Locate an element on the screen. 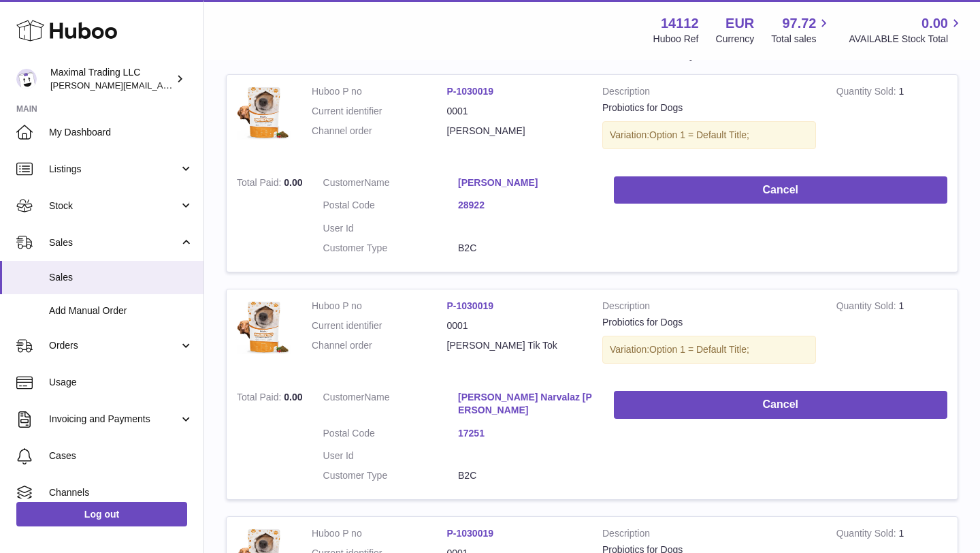 This screenshot has width=980, height=553. span: Stock is located at coordinates (114, 206).